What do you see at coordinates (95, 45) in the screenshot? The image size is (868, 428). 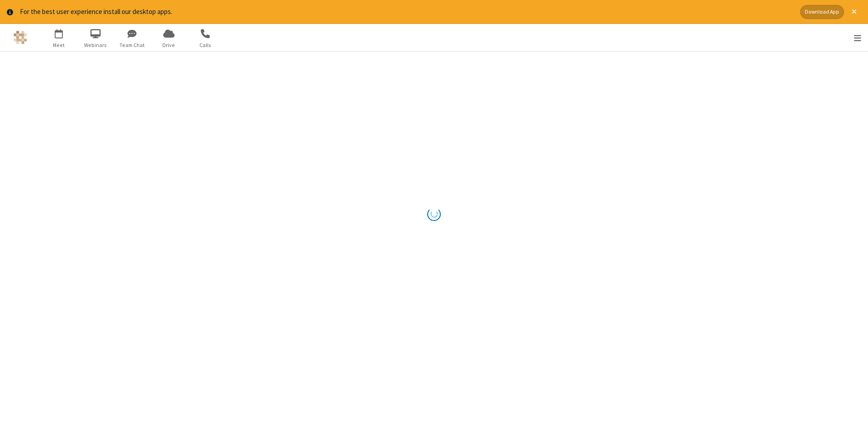 I see `span: Webinars` at bounding box center [95, 45].